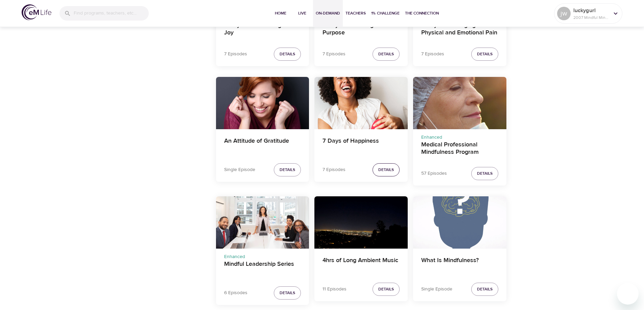  What do you see at coordinates (460, 222) in the screenshot?
I see `button: What Is Mindfulness?` at bounding box center [460, 222].